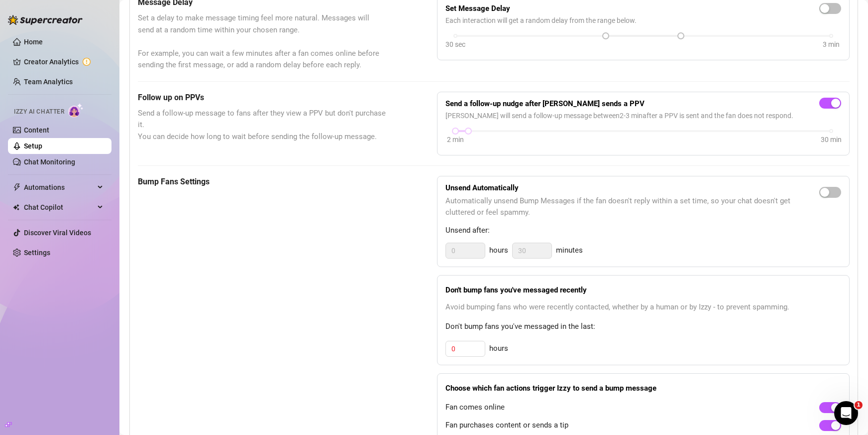 The image size is (868, 435). What do you see at coordinates (507, 425) in the screenshot?
I see `span: Fan purchases content or sends a tip` at bounding box center [507, 425].